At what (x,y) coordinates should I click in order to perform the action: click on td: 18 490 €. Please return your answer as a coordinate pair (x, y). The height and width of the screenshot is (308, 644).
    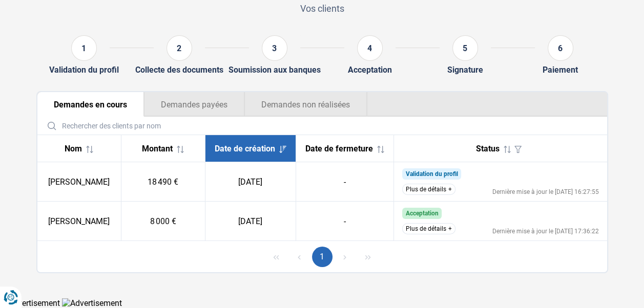
    Looking at the image, I should click on (163, 182).